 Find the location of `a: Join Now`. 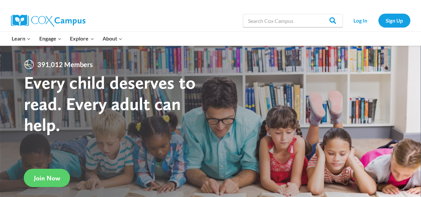

a: Join Now is located at coordinates (47, 178).